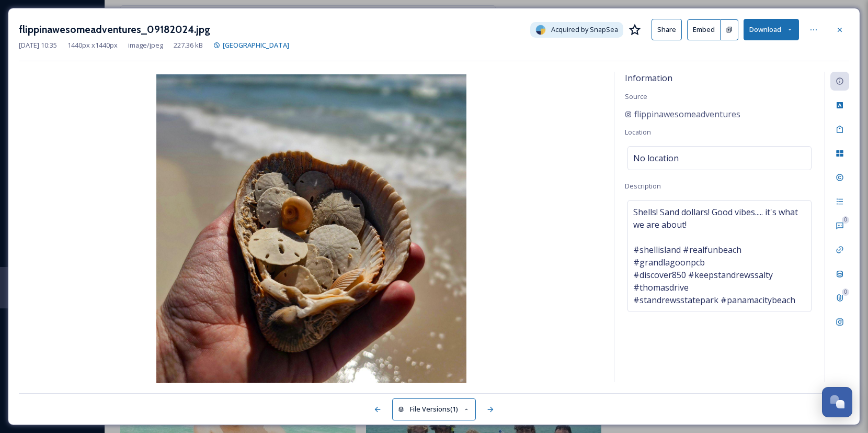  I want to click on span: 1440 px x 1440 px, so click(93, 45).